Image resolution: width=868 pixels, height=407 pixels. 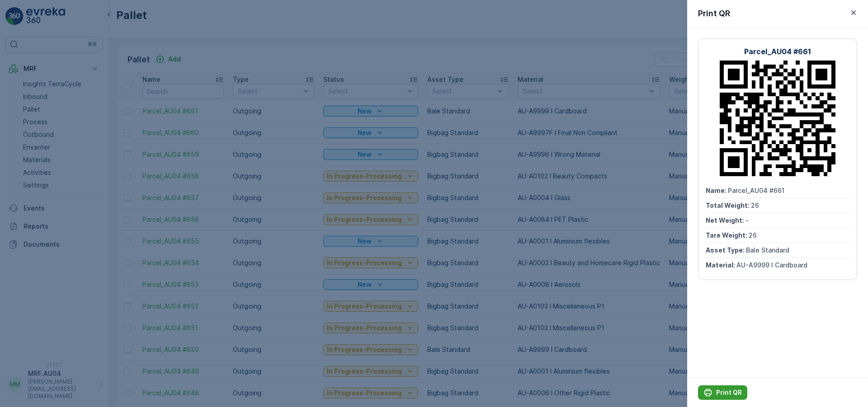 I want to click on button: Print QR, so click(x=722, y=393).